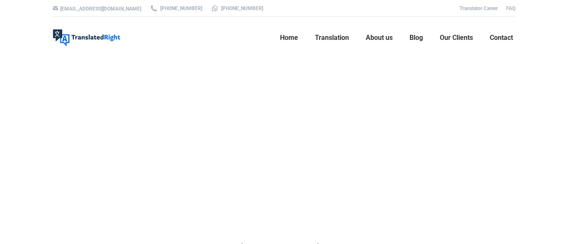 The height and width of the screenshot is (244, 568). I want to click on span: Translation, so click(332, 38).